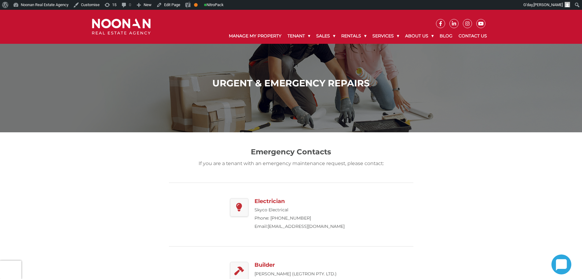 This screenshot has width=582, height=279. What do you see at coordinates (255, 36) in the screenshot?
I see `a: Manage My Property` at bounding box center [255, 36].